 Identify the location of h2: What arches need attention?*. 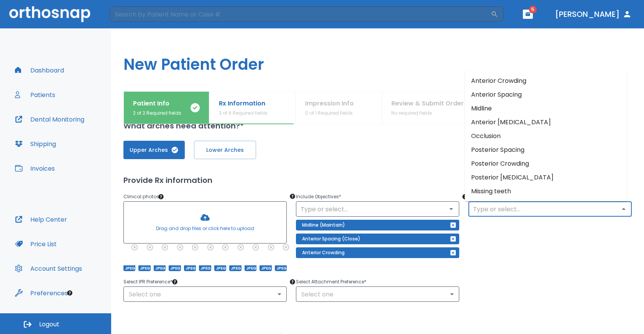
(378, 126).